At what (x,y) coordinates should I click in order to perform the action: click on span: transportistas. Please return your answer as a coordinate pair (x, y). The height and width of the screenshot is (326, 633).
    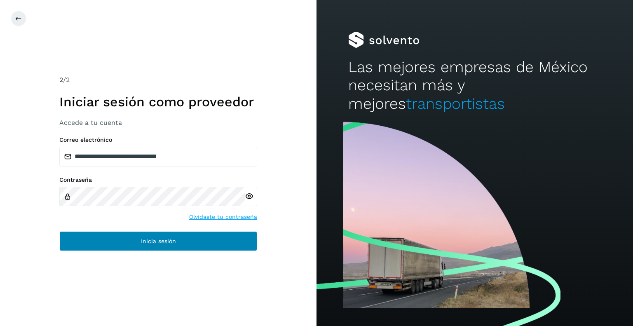
    Looking at the image, I should click on (455, 103).